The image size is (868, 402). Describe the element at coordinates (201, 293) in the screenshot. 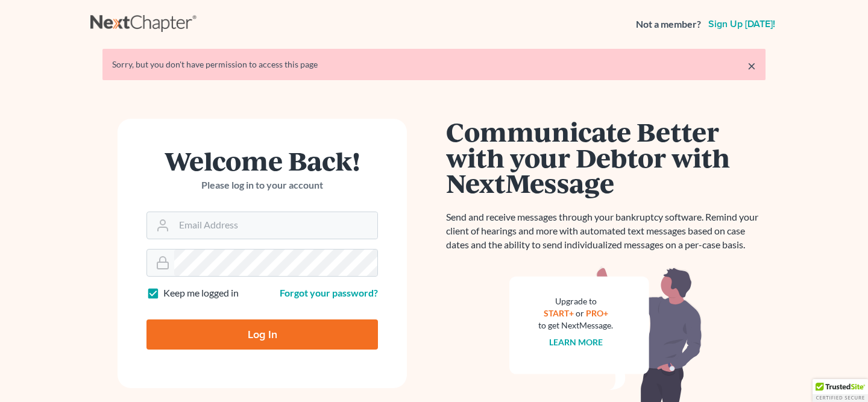

I see `label: Keep me logged in` at that location.